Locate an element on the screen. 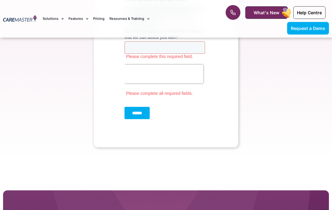  span: Request a Demo is located at coordinates (308, 28).